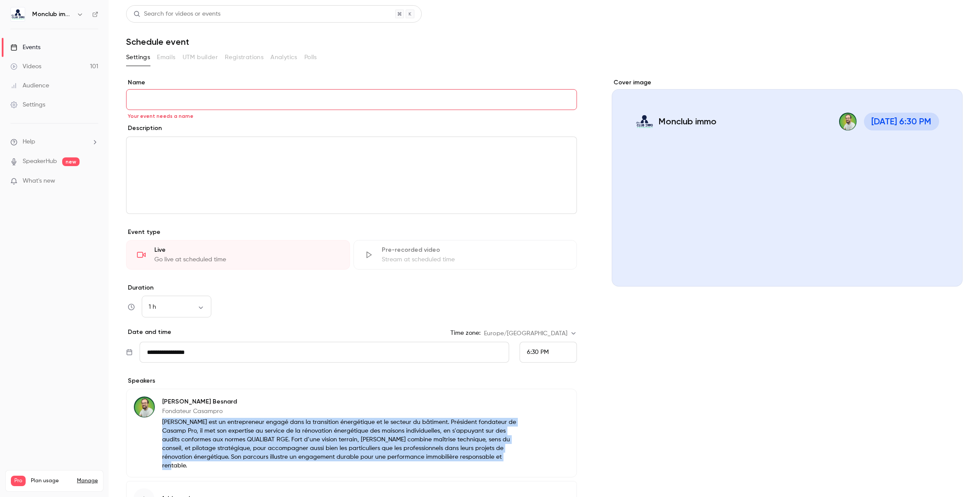  What do you see at coordinates (138, 57) in the screenshot?
I see `button: Settings` at bounding box center [138, 57].